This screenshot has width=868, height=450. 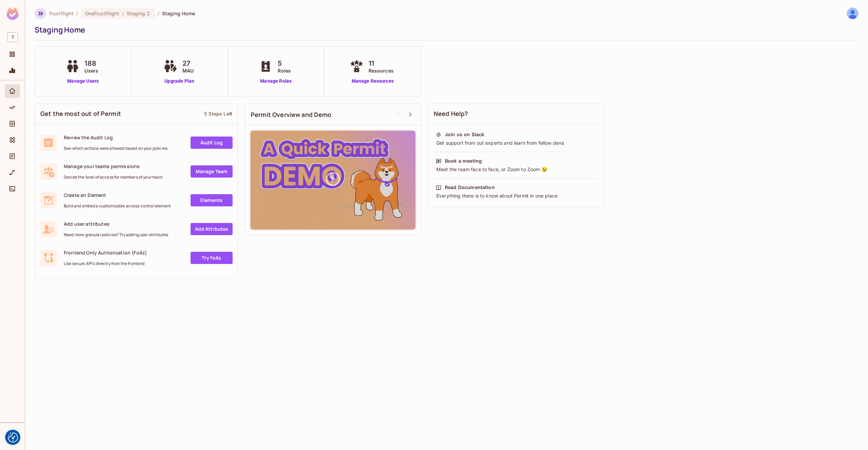 I want to click on div: Policy, so click(x=12, y=108).